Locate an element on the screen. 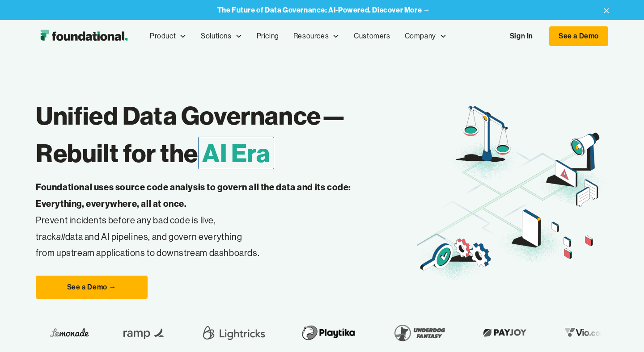 This screenshot has width=644, height=352. a: Sign In is located at coordinates (521, 36).